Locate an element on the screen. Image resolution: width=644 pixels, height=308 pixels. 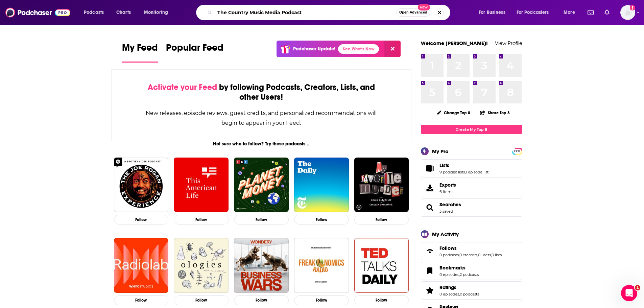
a: Radiolab is located at coordinates (142, 266).